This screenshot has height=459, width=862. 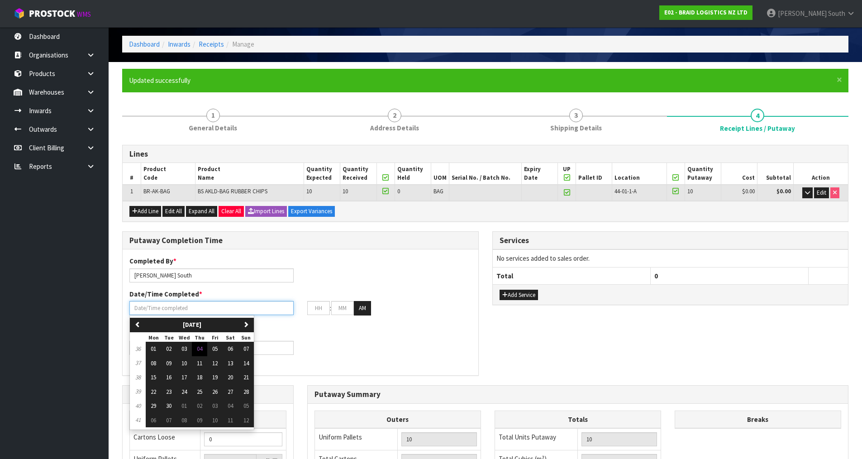 What do you see at coordinates (394, 128) in the screenshot?
I see `span: Address Details` at bounding box center [394, 128].